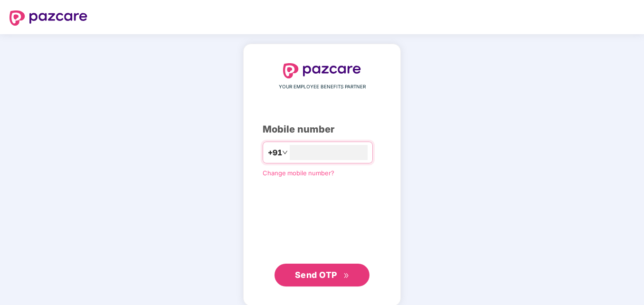  What do you see at coordinates (346, 275) in the screenshot?
I see `span: double-right` at bounding box center [346, 275].